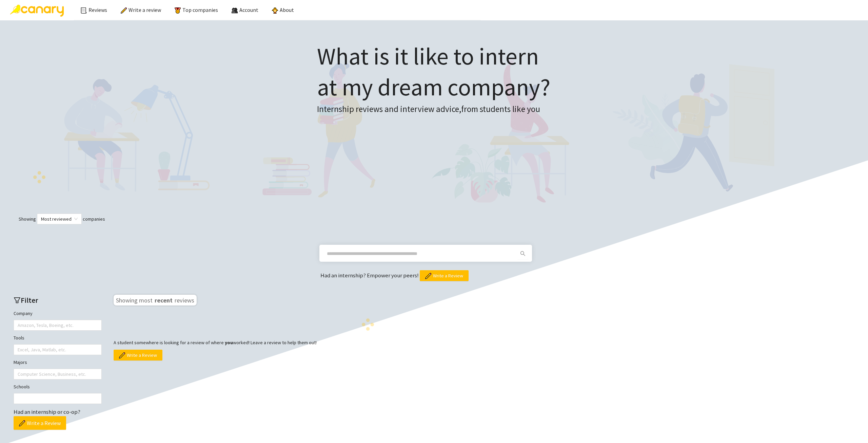  What do you see at coordinates (368, 342) in the screenshot?
I see `p: A student somewhere is looking for a review of where worked! Leave a review to help them out!` at bounding box center [368, 342].